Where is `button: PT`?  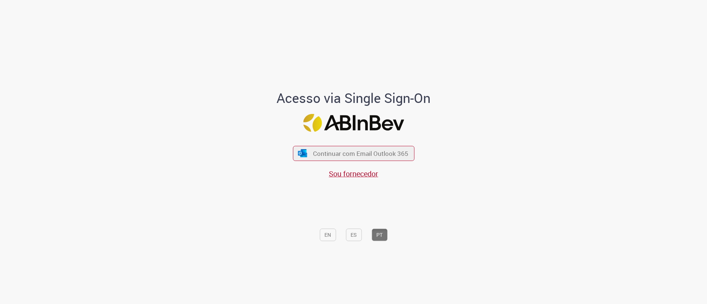
button: PT is located at coordinates (379, 235).